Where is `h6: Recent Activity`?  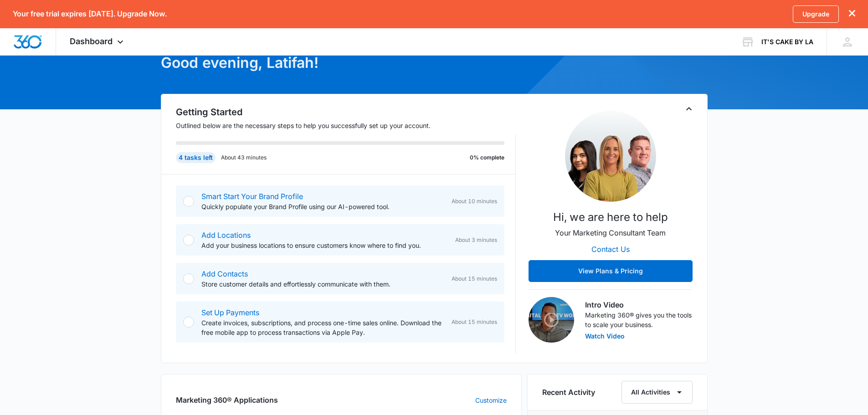 h6: Recent Activity is located at coordinates (568, 392).